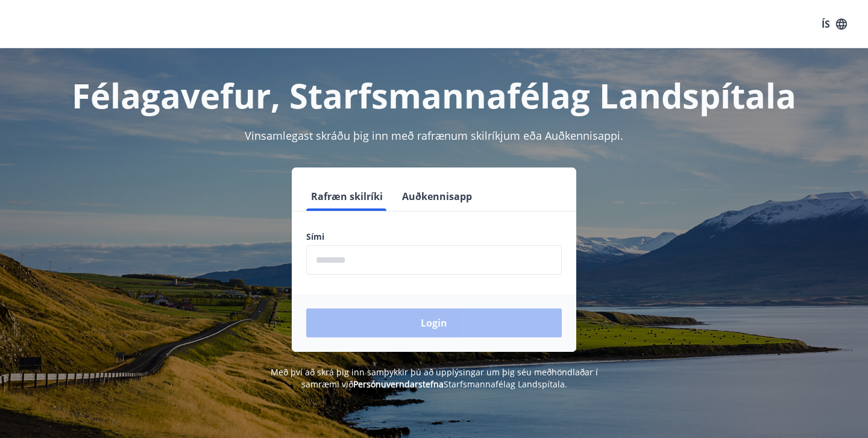 The image size is (868, 438). I want to click on span: Með því að skrá þig inn samþykkir þú að upplýsingar um þig séu meðhöndlaðar í samræmi við Starfsm..., so click(434, 378).